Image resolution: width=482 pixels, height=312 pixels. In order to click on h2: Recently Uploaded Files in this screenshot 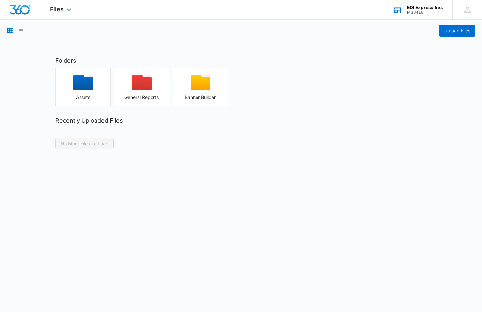, I will do `click(241, 120)`.